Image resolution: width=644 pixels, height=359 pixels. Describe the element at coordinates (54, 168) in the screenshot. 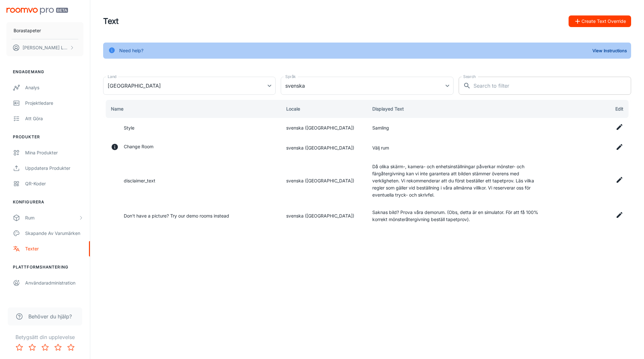

I see `div: Uppdatera produkter` at that location.